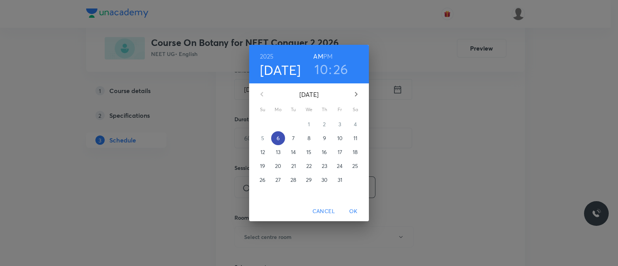 The image size is (618, 266). I want to click on p: 16, so click(324, 152).